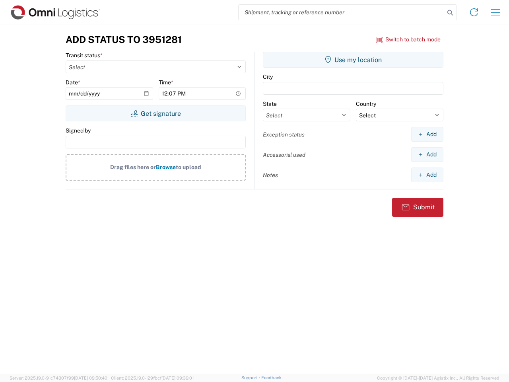 This screenshot has width=509, height=382. Describe the element at coordinates (271, 377) in the screenshot. I see `a: Feedback` at that location.